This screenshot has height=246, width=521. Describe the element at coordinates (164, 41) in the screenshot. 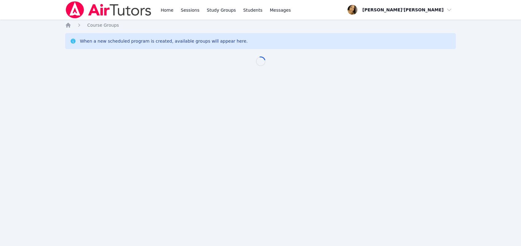

I see `div: When a new scheduled program is created, available groups will appear here.` at that location.